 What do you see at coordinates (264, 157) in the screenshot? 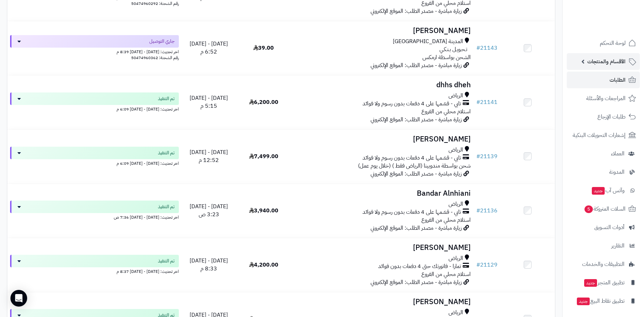
I see `span: 7,499.00` at bounding box center [264, 157].